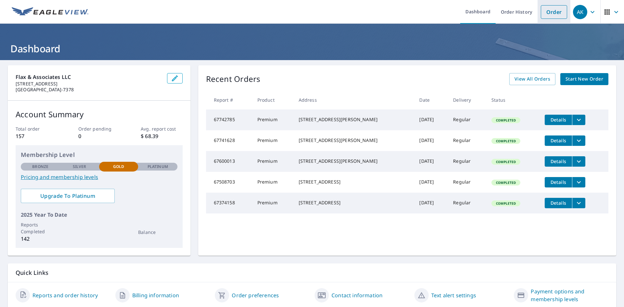 The height and width of the screenshot is (307, 624). I want to click on td: 67374158, so click(229, 203).